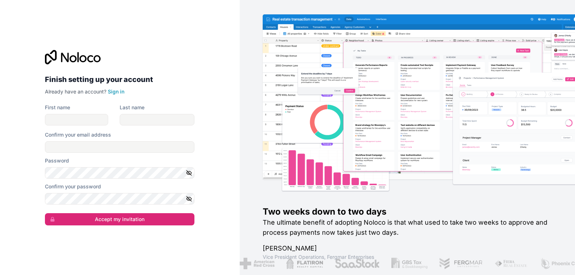 The height and width of the screenshot is (275, 575). What do you see at coordinates (120, 219) in the screenshot?
I see `button: Accept my invitation` at bounding box center [120, 219].